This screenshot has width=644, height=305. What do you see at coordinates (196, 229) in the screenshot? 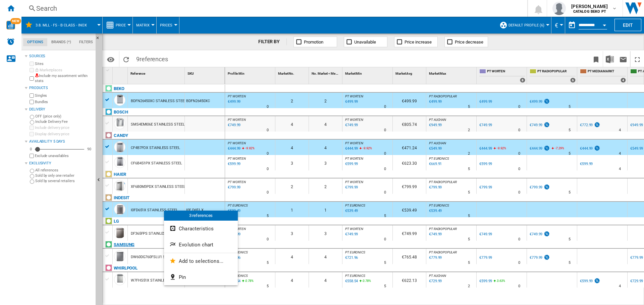
I see `span: Characteristics` at bounding box center [196, 229].